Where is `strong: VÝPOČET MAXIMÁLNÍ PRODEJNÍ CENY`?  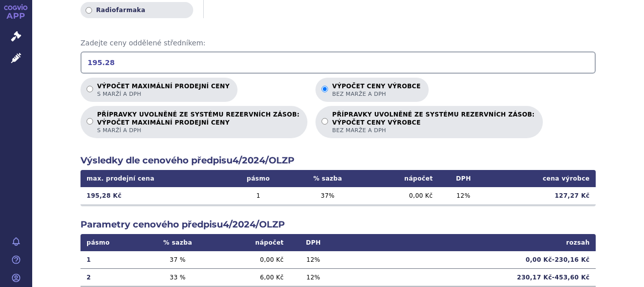
strong: VÝPOČET MAXIMÁLNÍ PRODEJNÍ CENY is located at coordinates (199, 123).